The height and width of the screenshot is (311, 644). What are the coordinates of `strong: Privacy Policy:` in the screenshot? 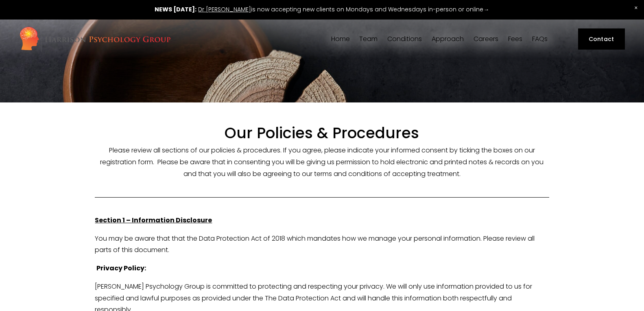 It's located at (121, 268).